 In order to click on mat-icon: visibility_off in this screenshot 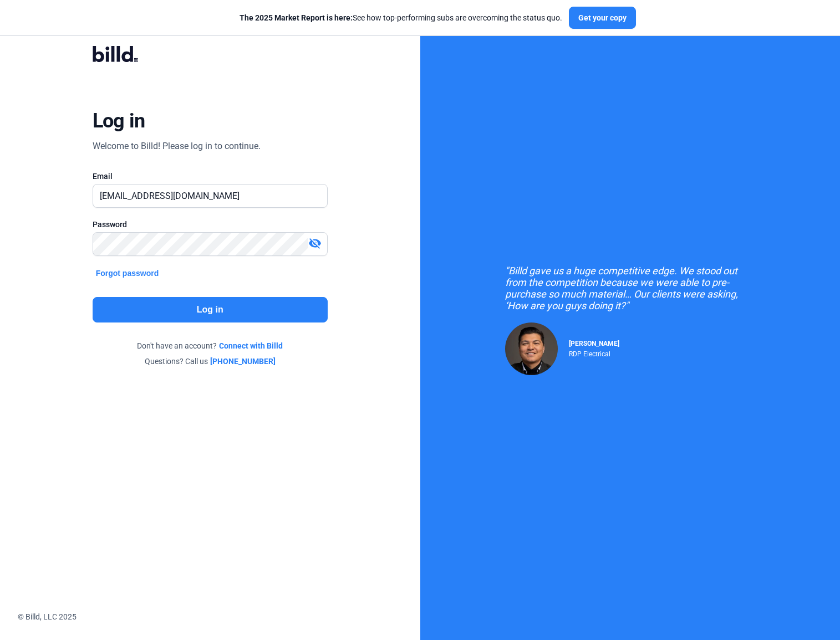, I will do `click(315, 243)`.